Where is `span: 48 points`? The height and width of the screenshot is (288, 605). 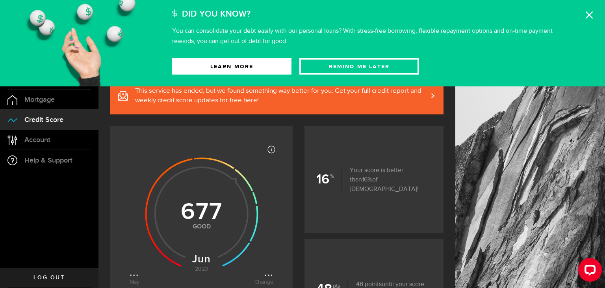 span: 48 points is located at coordinates (369, 284).